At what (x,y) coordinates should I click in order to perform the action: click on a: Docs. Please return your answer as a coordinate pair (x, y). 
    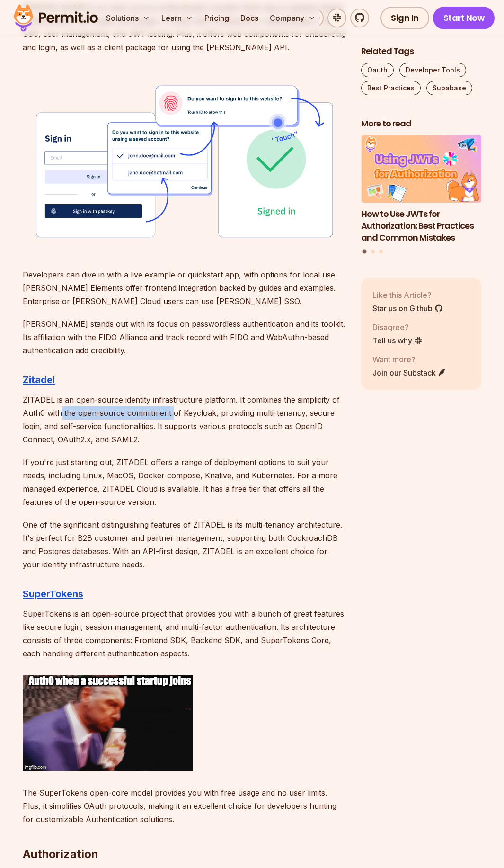
    Looking at the image, I should click on (249, 18).